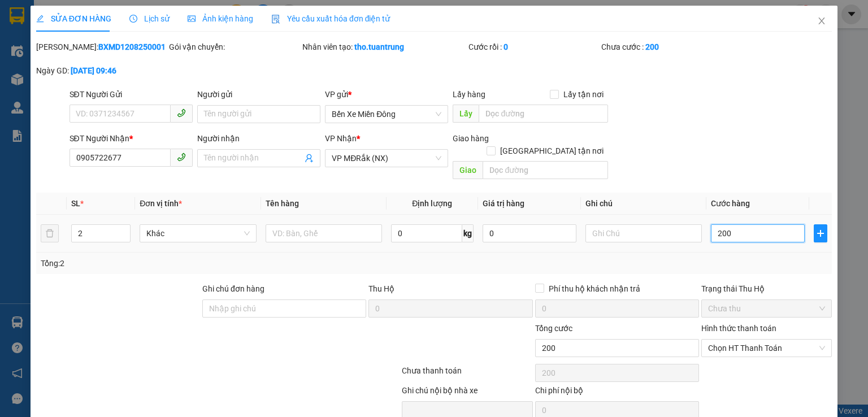 This screenshot has height=417, width=868. Describe the element at coordinates (595, 289) in the screenshot. I see `span: Phí thu hộ khách nhận trả` at that location.